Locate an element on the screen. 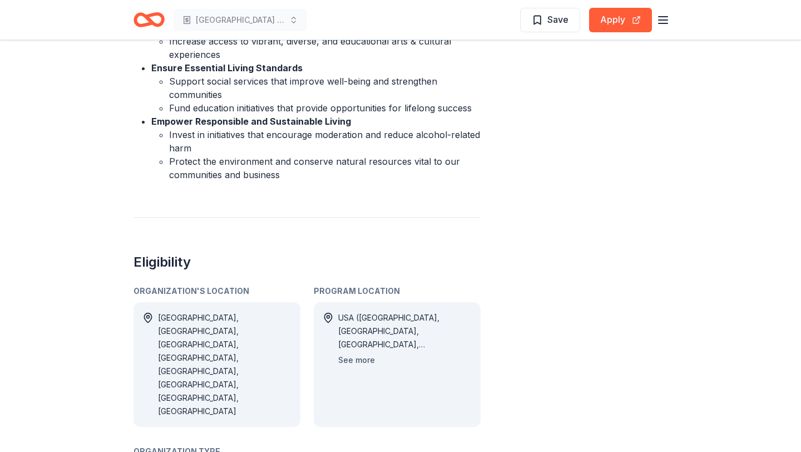 This screenshot has width=801, height=452. li: Protect the environment and conserve natural resources vital to our communities and business is located at coordinates (325, 168).